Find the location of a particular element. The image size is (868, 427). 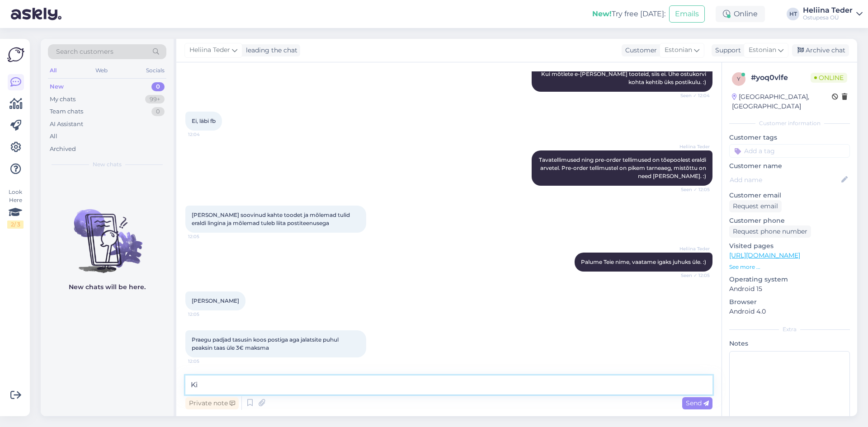

div: Archive chat is located at coordinates (820, 50).